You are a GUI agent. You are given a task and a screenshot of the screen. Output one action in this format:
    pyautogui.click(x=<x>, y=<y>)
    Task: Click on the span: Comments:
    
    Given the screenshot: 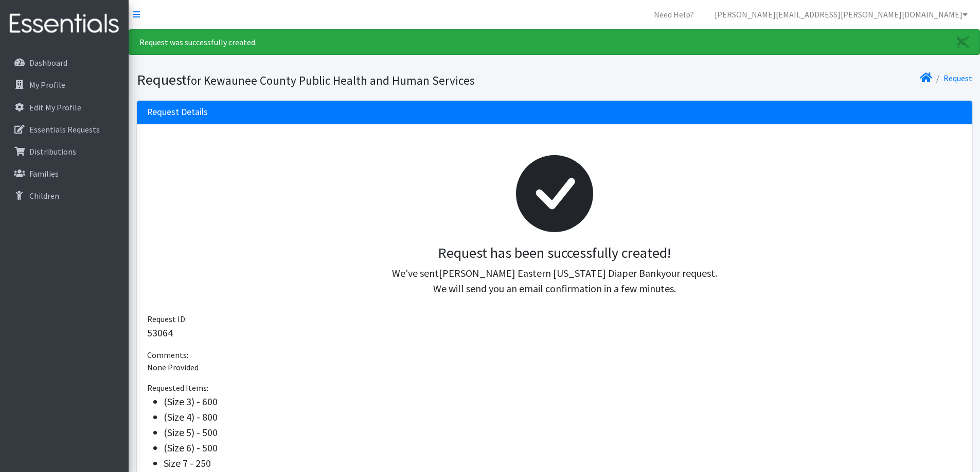 What is the action you would take?
    pyautogui.click(x=167, y=355)
    